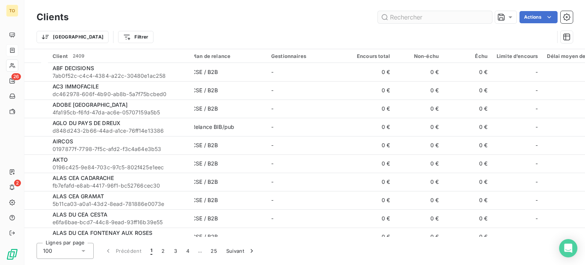 The image size is (585, 265). I want to click on button: Filtrer, so click(136, 37).